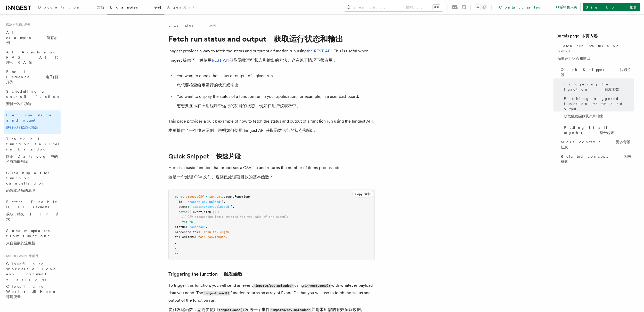 This screenshot has width=644, height=312. I want to click on font: 获取触发函数状态和输出, so click(584, 116).